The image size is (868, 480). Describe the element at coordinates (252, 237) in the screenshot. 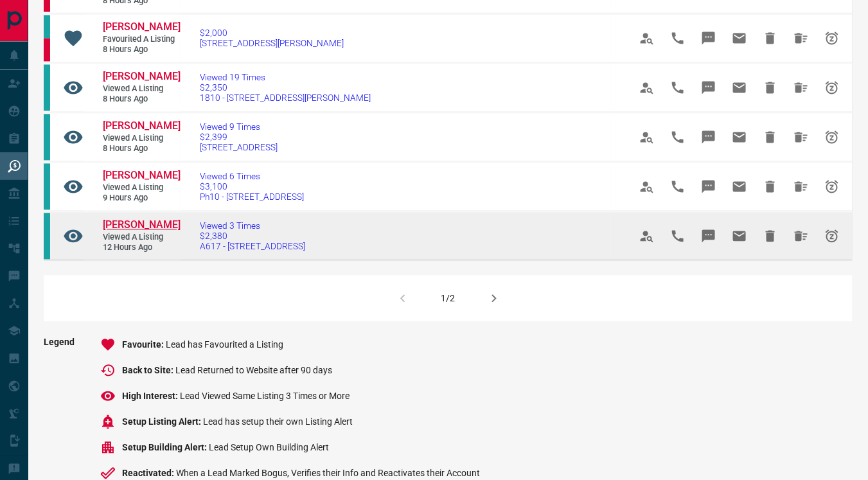

I see `span: $2,380` at that location.